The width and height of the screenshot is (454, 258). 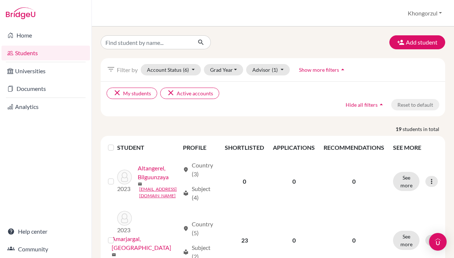 What do you see at coordinates (199, 147) in the screenshot?
I see `th: PROFILE` at bounding box center [199, 147].